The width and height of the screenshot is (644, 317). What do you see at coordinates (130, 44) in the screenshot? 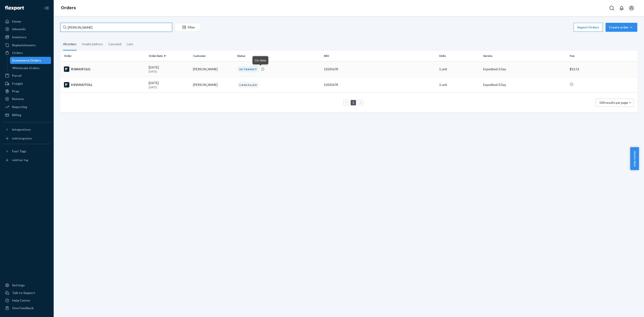
I see `div: Late` at bounding box center [130, 44].